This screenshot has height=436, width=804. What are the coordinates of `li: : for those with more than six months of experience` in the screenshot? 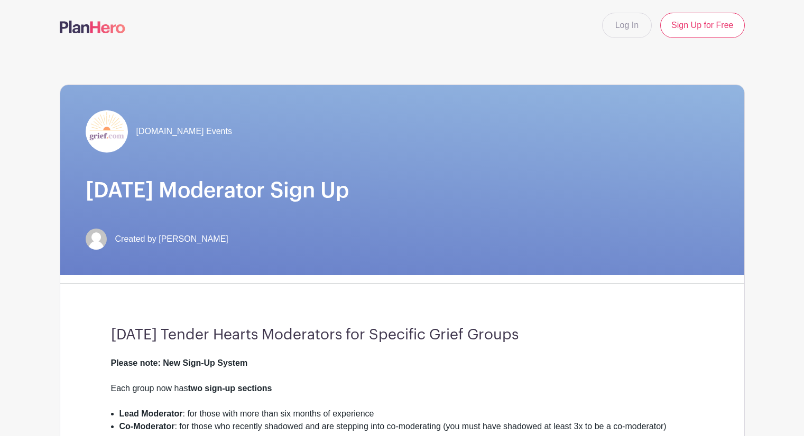 It's located at (406, 414).